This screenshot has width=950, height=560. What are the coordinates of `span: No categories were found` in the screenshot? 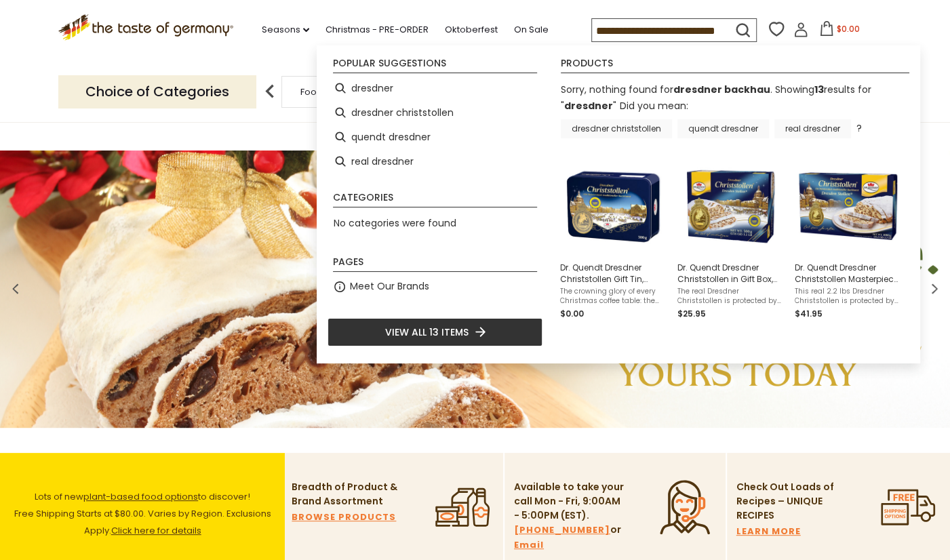 It's located at (395, 223).